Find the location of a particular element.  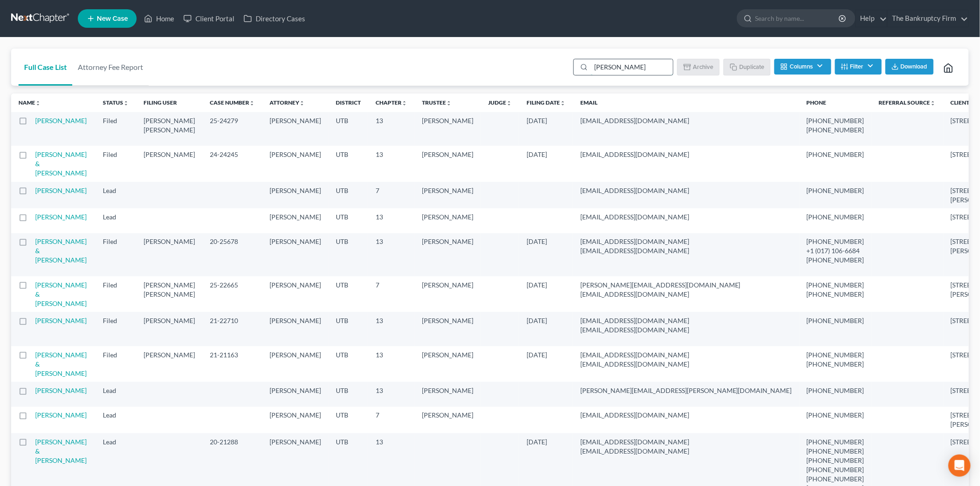

button: Download is located at coordinates (909, 67).